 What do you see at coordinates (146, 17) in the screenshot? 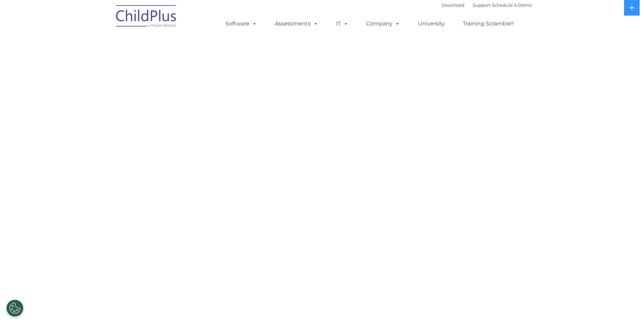
I see `img: ChildPlus by Procare Solutions` at bounding box center [146, 17].